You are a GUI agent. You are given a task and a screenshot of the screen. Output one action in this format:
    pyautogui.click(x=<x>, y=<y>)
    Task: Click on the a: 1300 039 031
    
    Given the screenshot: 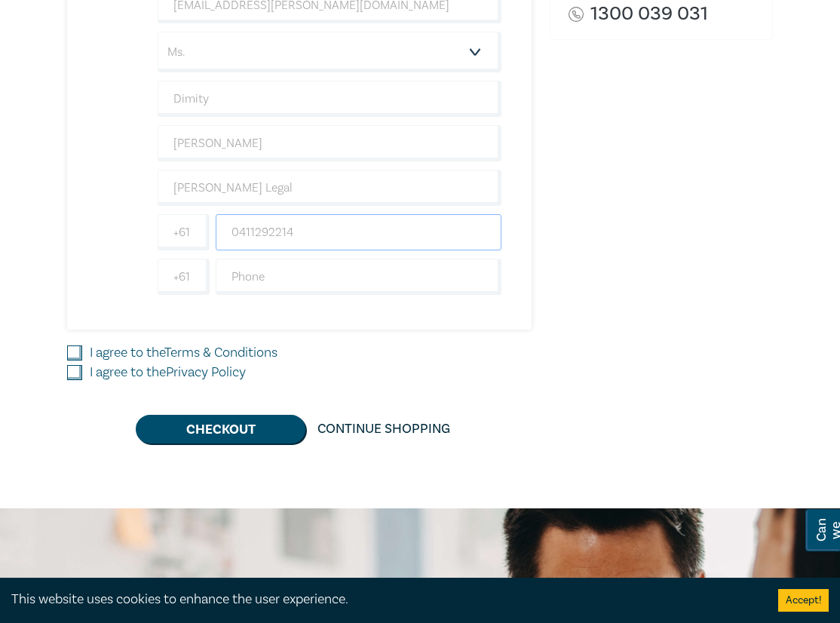 What is the action you would take?
    pyautogui.click(x=650, y=14)
    